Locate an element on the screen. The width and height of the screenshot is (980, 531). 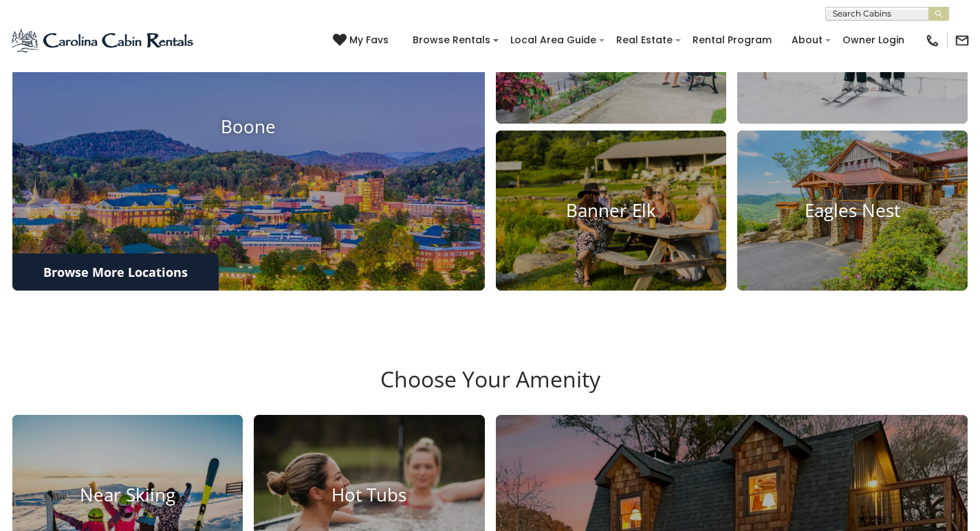
img: Blue-2.png is located at coordinates (103, 41).